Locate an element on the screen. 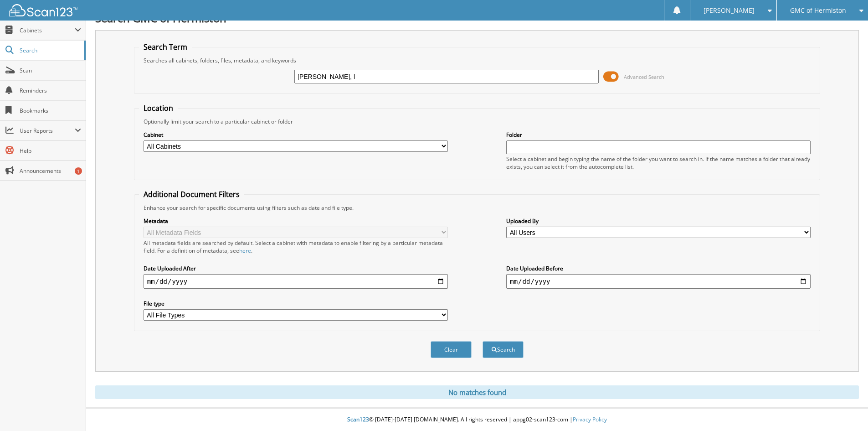 This screenshot has width=868, height=431. label: Metadata is located at coordinates (296, 220).